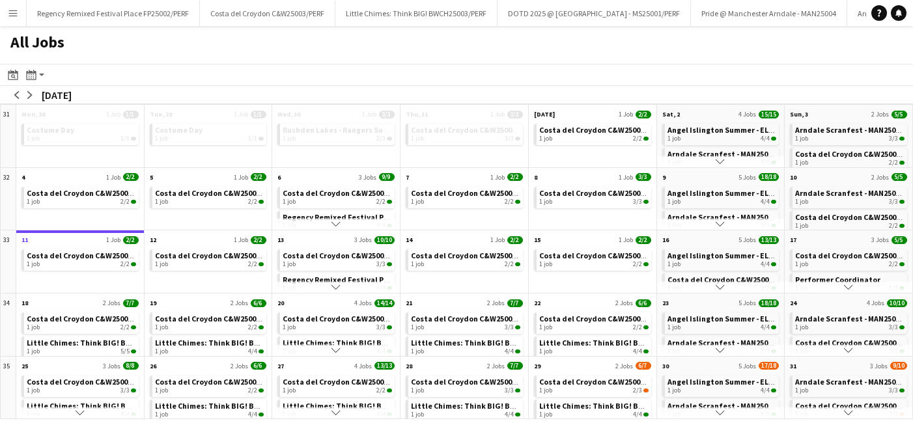 The width and height of the screenshot is (913, 423). What do you see at coordinates (769, 240) in the screenshot?
I see `span: 13/13` at bounding box center [769, 240].